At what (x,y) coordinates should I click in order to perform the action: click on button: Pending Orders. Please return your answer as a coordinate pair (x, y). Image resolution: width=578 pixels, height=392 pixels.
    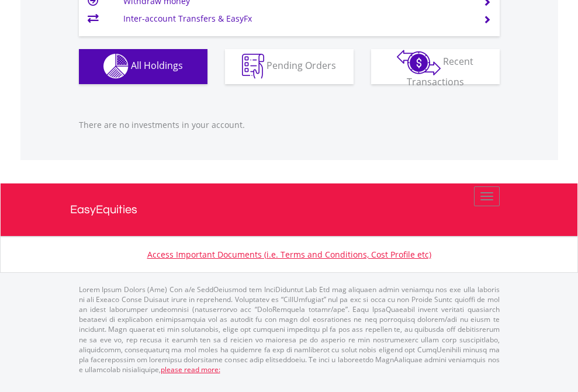
    Looking at the image, I should click on (289, 67).